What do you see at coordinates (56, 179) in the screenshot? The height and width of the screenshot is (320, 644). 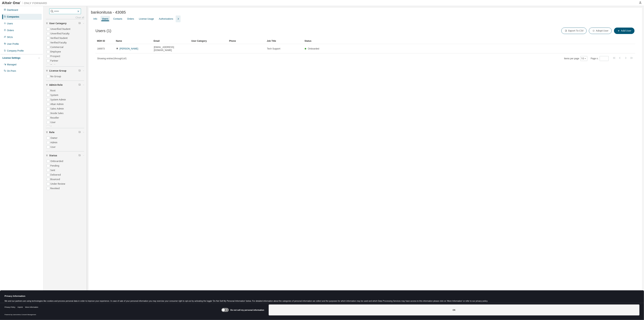 I see `label: Bounced` at bounding box center [56, 179].